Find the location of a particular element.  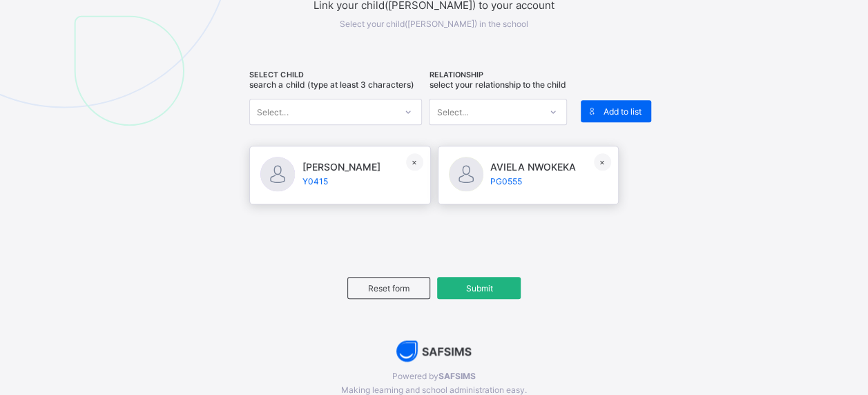

span: Making learning and school administration easy. is located at coordinates (434, 389).